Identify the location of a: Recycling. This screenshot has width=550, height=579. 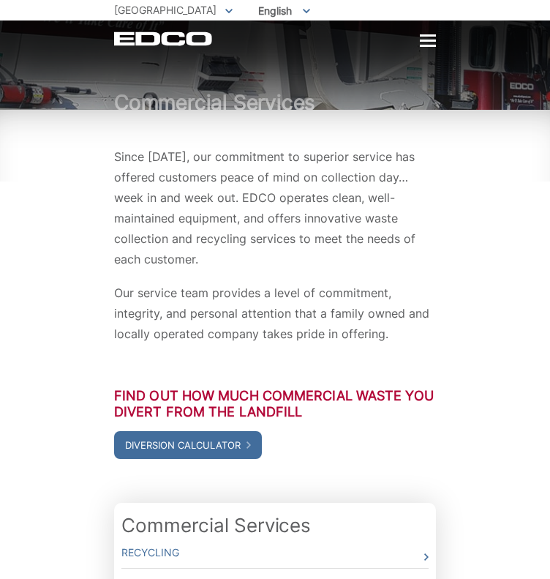
(275, 552).